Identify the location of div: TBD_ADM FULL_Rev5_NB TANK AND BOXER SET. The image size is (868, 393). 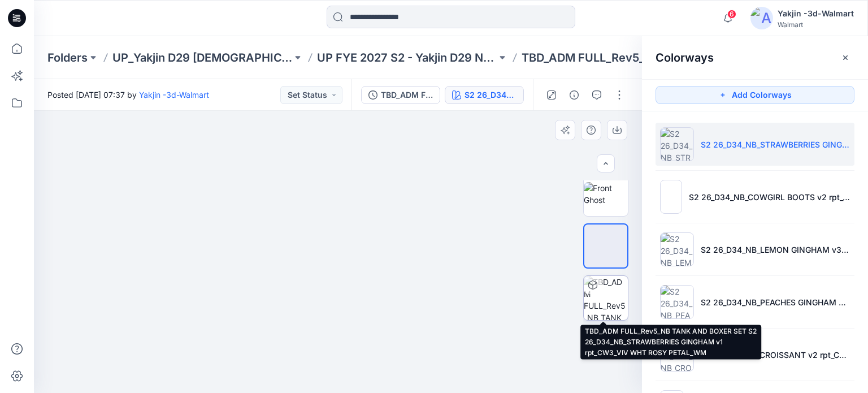
(407, 95).